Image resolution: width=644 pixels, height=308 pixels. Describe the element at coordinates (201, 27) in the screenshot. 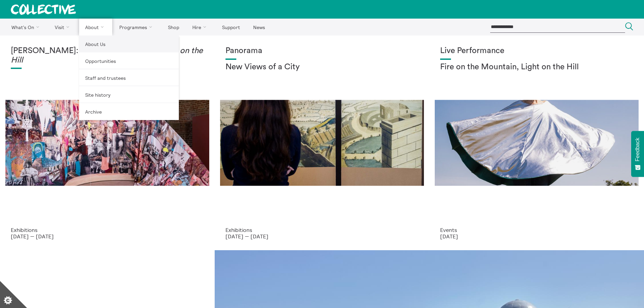

I see `a: Hire` at that location.